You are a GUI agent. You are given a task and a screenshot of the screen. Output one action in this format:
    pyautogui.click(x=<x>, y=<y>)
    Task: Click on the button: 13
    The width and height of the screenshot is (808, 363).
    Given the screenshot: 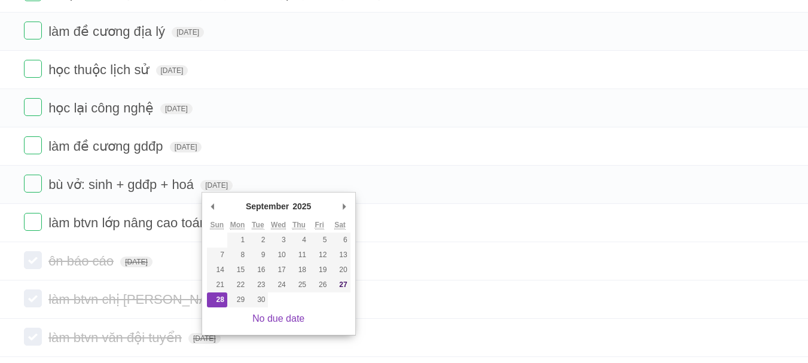 What is the action you would take?
    pyautogui.click(x=340, y=255)
    